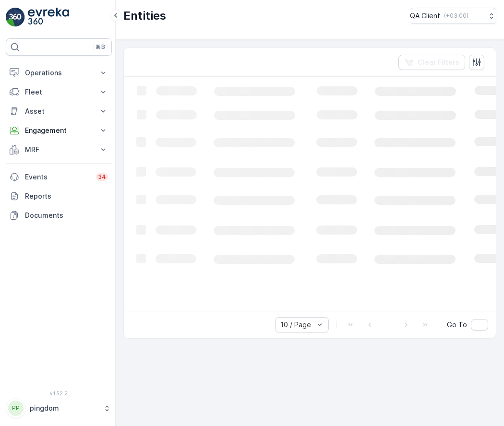 This screenshot has height=426, width=504. Describe the element at coordinates (48, 17) in the screenshot. I see `img: logo_light-DOdMpM7g.png` at that location.